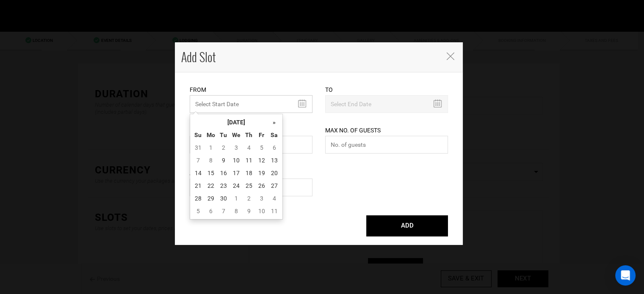 The image size is (644, 294). I want to click on td: 27, so click(275, 186).